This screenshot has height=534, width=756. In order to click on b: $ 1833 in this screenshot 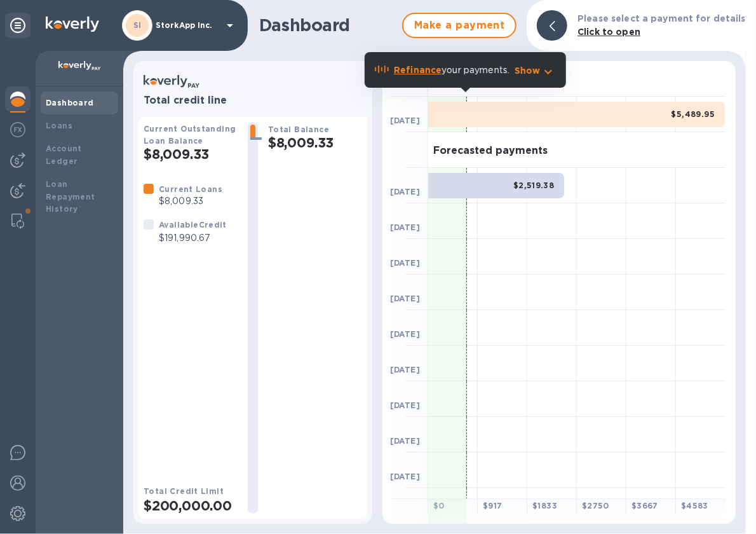, I will do `click(544, 505)`.